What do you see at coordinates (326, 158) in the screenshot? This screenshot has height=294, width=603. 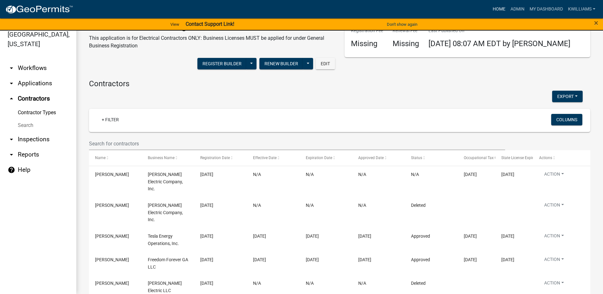 I see `datatable-header-cell: Expiration Date` at bounding box center [326, 158].